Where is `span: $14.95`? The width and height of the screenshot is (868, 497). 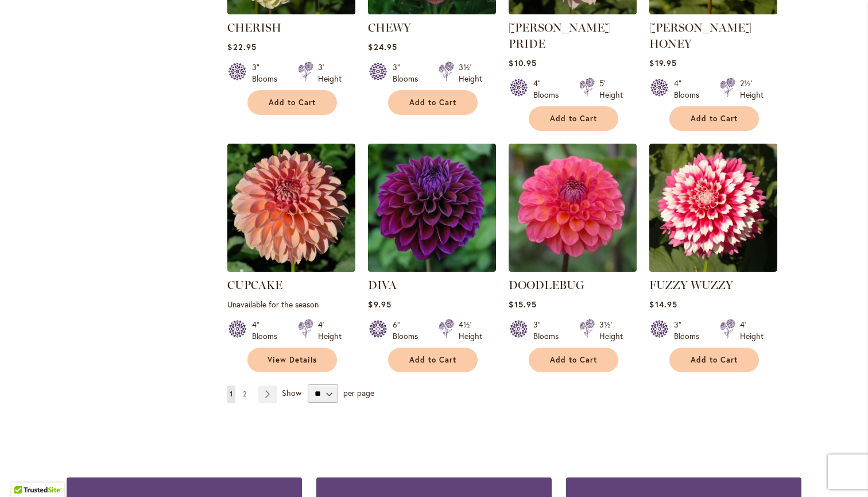 span: $14.95 is located at coordinates (663, 304).